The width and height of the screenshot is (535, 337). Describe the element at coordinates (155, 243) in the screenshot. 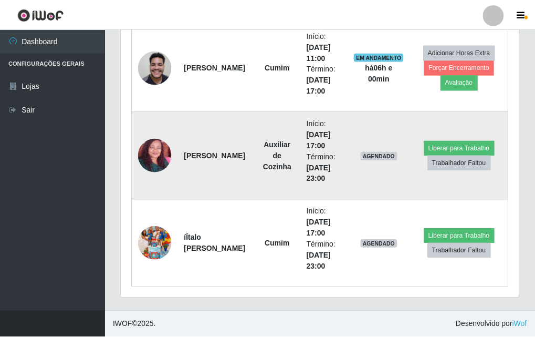

I see `img: 1747062171782.jpeg` at that location.